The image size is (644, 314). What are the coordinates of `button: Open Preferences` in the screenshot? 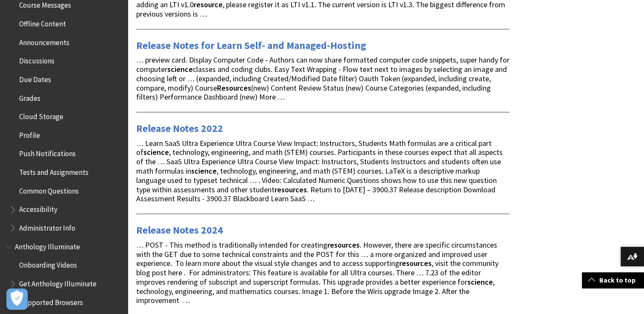 It's located at (17, 299).